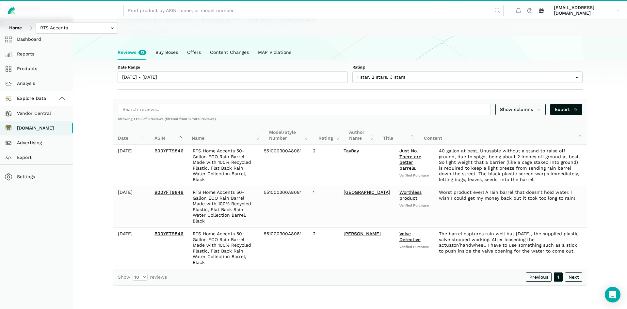 The height and width of the screenshot is (309, 627). I want to click on a: Export, so click(566, 109).